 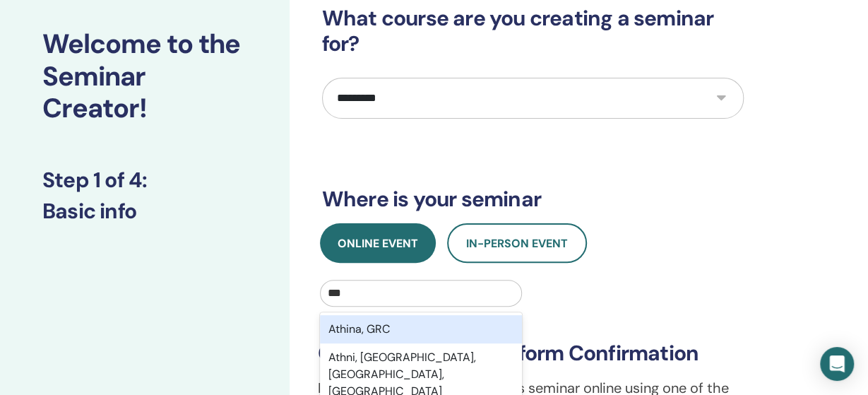 What do you see at coordinates (378, 243) in the screenshot?
I see `span: Online Event` at bounding box center [378, 243].